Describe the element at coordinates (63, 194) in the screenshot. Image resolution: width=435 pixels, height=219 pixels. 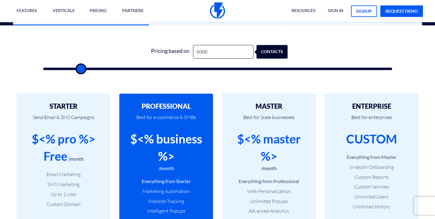
I see `li: Up to 1 User` at that location.